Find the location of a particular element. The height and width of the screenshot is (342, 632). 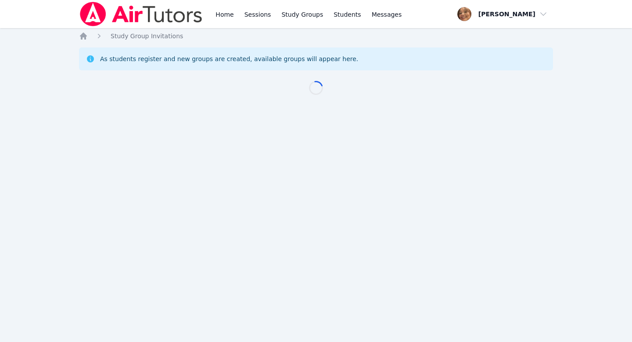

a: Study Group Invitations is located at coordinates (147, 36).